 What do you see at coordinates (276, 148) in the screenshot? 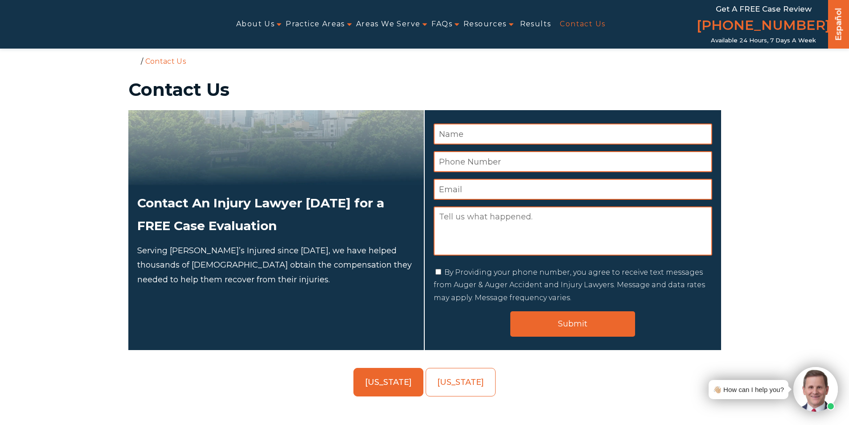
I see `img: Attorneys` at bounding box center [276, 148].